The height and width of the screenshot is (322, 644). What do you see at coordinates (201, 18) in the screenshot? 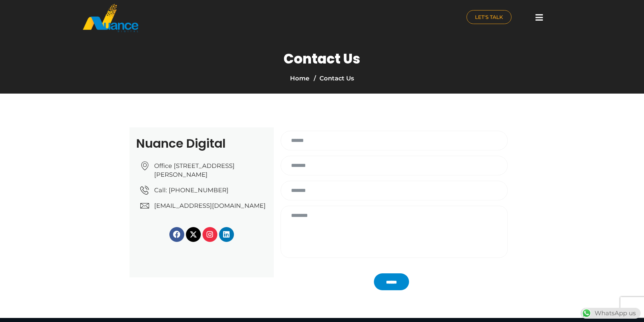
I see `a: nuance-qatar_logo` at bounding box center [201, 18].